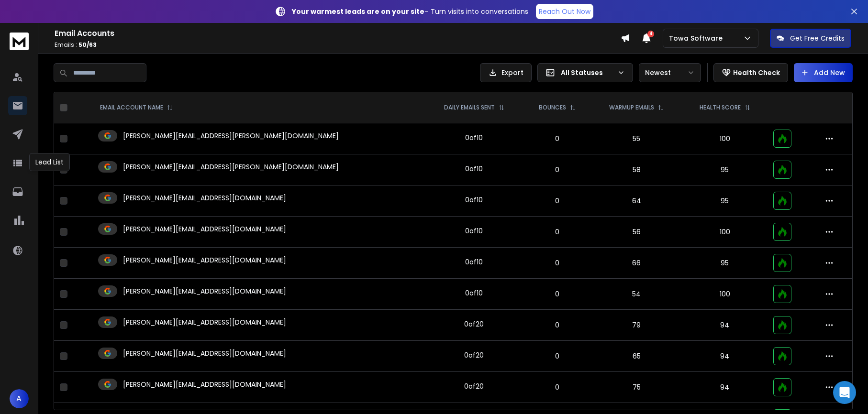 This screenshot has height=414, width=868. I want to click on button: A, so click(19, 399).